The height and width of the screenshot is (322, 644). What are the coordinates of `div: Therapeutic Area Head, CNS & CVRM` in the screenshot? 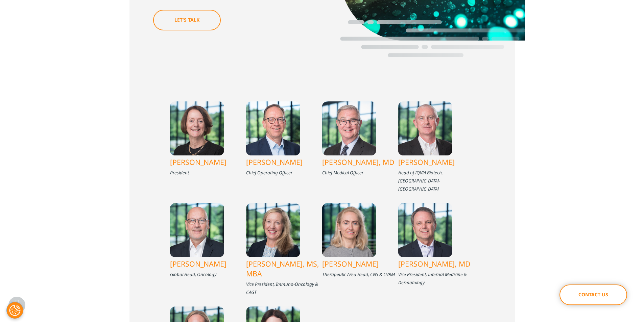 It's located at (360, 274).